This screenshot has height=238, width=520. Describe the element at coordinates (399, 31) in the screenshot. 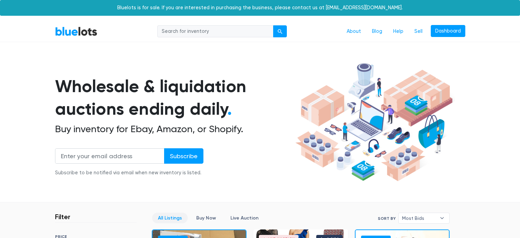

I see `a: Help` at that location.